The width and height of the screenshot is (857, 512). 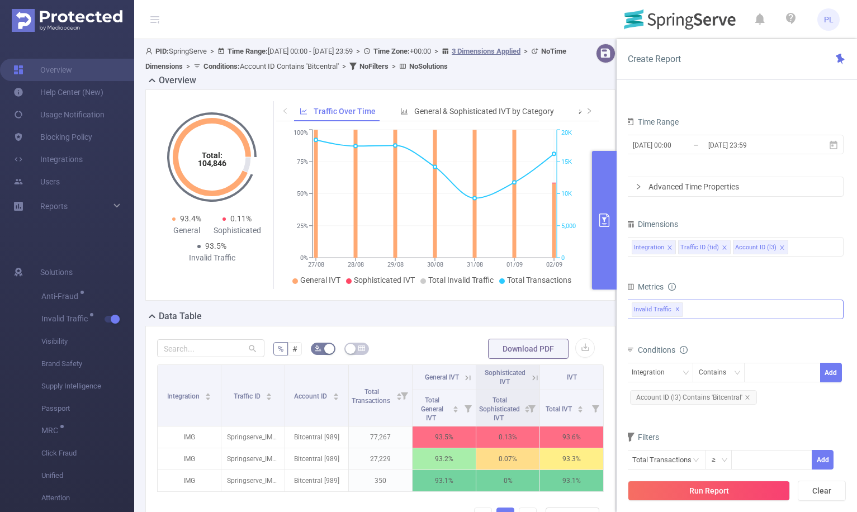 What do you see at coordinates (311, 397) in the screenshot?
I see `span: Account ID` at bounding box center [311, 397].